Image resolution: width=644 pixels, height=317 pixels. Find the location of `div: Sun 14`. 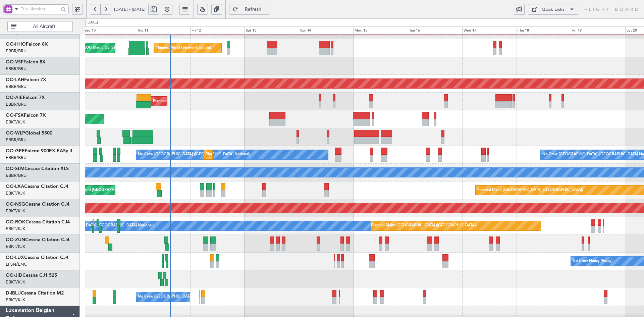

div: Sun 14 is located at coordinates (326, 31).